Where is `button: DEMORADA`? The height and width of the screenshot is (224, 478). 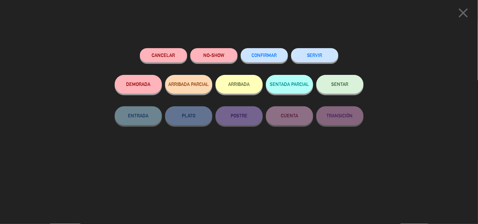 button: DEMORADA is located at coordinates (138, 84).